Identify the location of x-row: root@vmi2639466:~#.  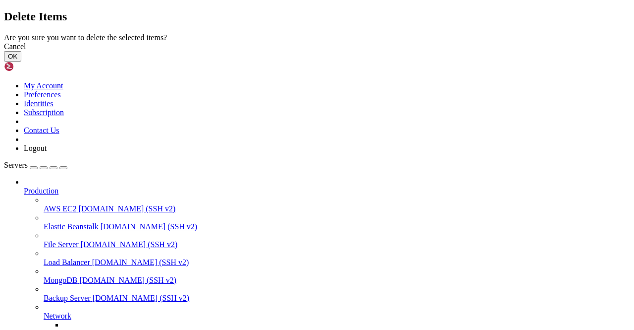
(254, 140).